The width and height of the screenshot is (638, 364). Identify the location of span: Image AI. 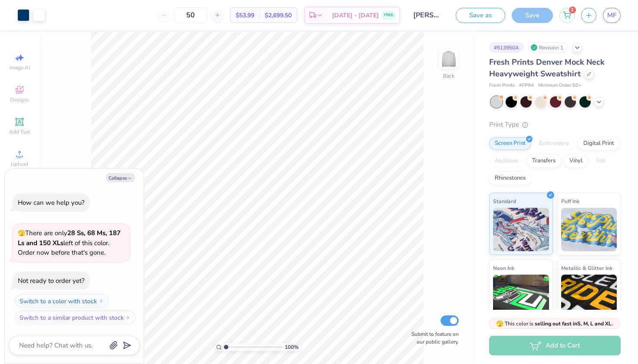
(19, 68).